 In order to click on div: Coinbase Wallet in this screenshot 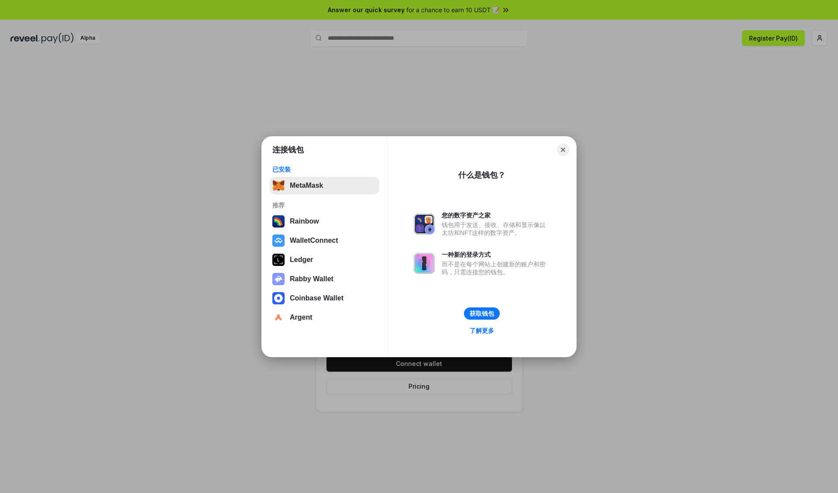, I will do `click(317, 298)`.